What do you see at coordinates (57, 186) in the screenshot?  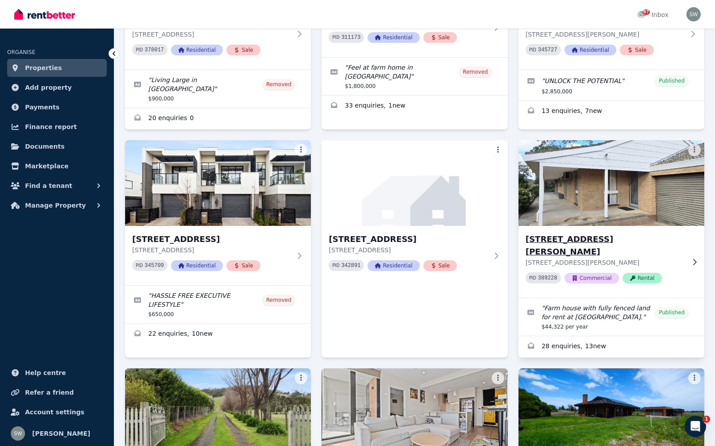 I see `button: Find a tenant` at bounding box center [57, 186].